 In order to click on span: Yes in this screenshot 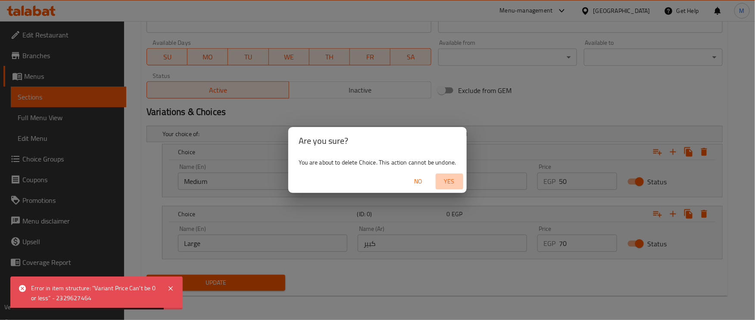, I will do `click(449, 181)`.